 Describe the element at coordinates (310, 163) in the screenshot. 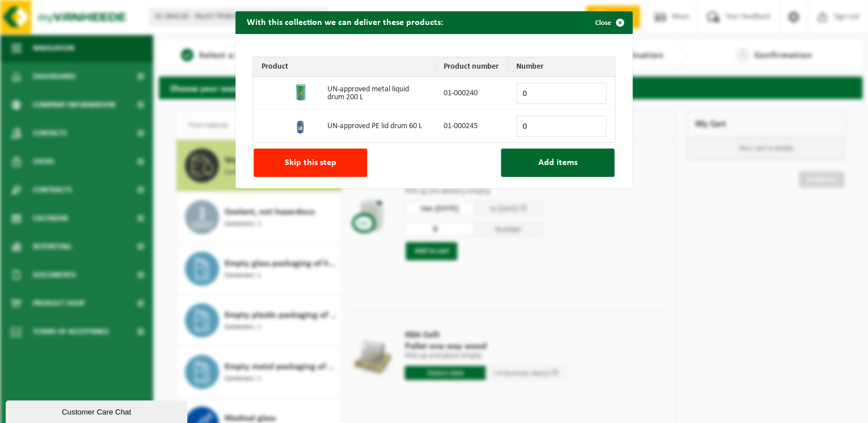

I see `button: Skip this step` at that location.